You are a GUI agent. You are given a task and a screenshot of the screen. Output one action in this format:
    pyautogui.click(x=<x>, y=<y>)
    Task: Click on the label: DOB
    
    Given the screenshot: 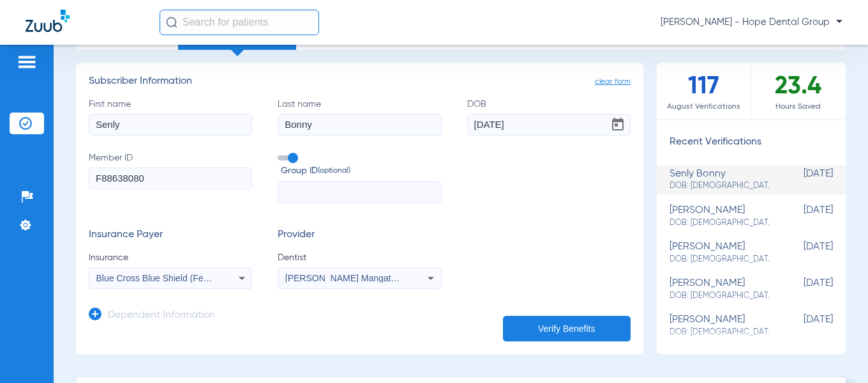 What is the action you would take?
    pyautogui.click(x=549, y=116)
    